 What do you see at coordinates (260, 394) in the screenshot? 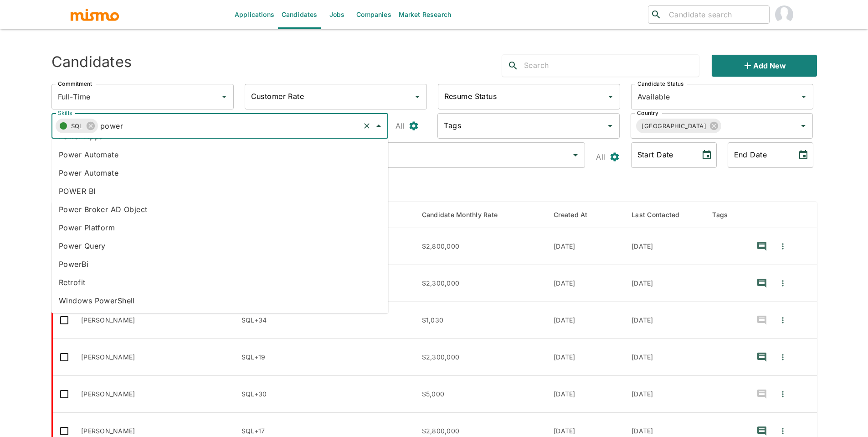
I see `p: SQL, Java, Python, Microfocus, MySQL, C#, C++, CI/CD, Git, JENKINS, Pandas, BASH, Spring, Postgre...` at bounding box center [260, 394].